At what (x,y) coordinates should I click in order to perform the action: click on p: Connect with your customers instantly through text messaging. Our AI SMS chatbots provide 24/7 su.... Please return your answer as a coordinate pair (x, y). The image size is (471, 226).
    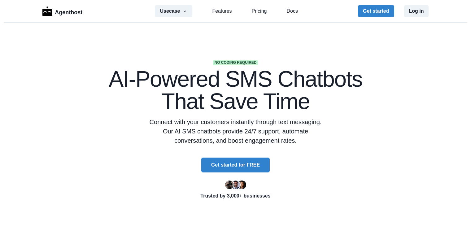
    Looking at the image, I should click on (236, 131).